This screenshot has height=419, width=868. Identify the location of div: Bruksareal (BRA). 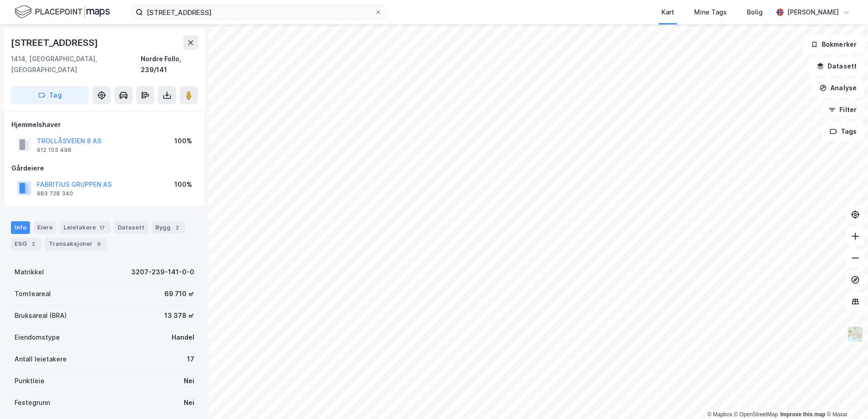
(41, 316).